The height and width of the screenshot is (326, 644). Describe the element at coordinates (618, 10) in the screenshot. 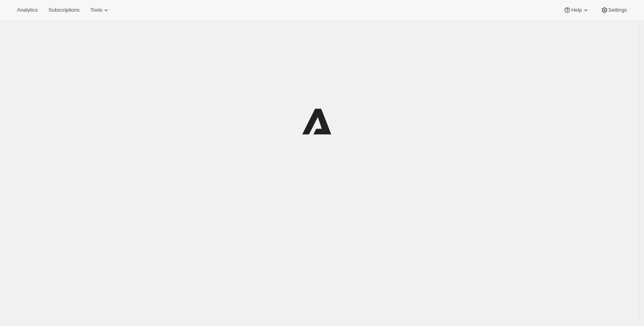

I see `span: Settings` at that location.